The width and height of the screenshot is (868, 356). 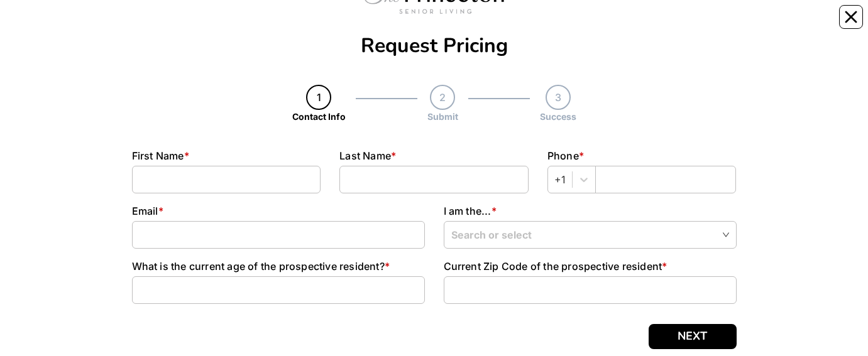 I want to click on div: Request Pricing, so click(x=435, y=46).